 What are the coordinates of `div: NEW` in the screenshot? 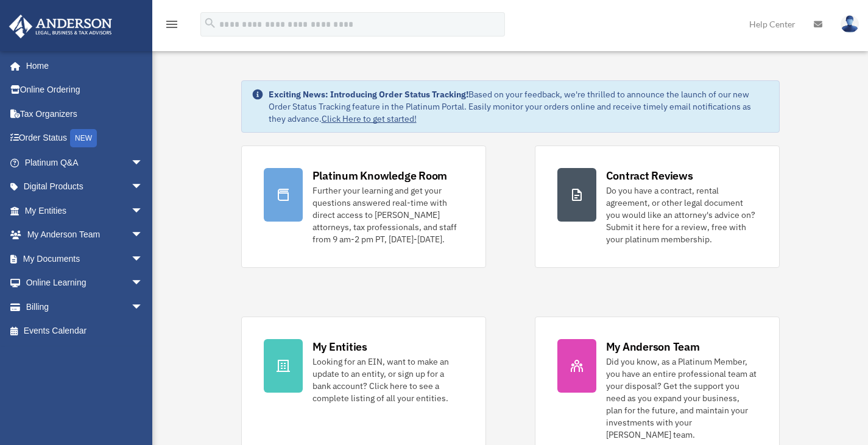 It's located at (83, 138).